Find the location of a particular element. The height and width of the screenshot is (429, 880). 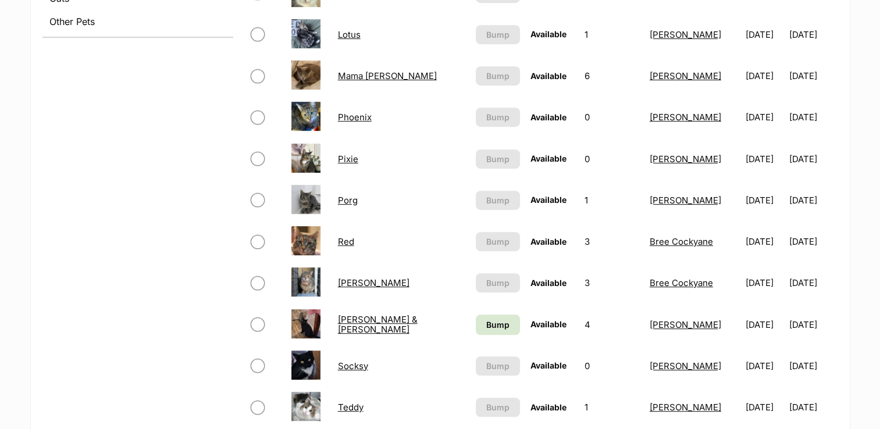

a: Other Pets is located at coordinates (138, 22).